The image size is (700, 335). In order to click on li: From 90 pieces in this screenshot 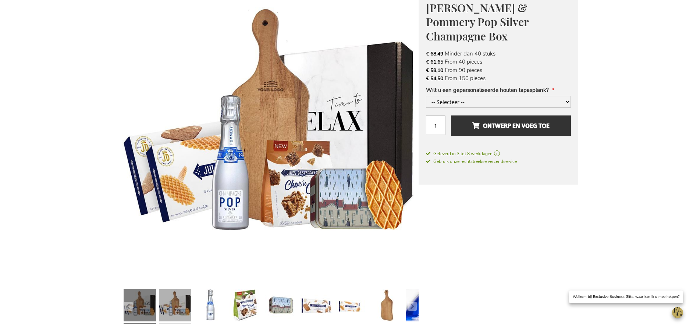, I will do `click(499, 70)`.